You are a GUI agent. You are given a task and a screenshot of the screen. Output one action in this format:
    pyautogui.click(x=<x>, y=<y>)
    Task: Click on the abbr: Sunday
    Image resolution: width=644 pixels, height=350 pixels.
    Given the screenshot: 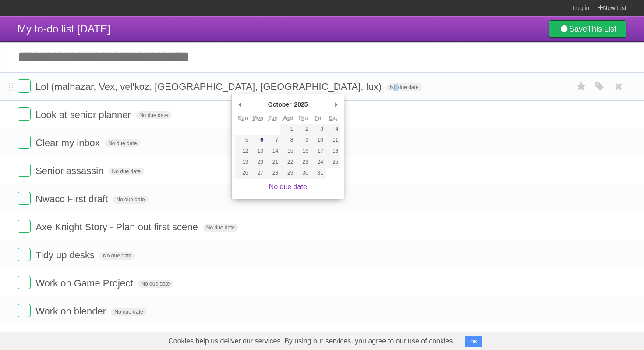 What is the action you would take?
    pyautogui.click(x=243, y=118)
    